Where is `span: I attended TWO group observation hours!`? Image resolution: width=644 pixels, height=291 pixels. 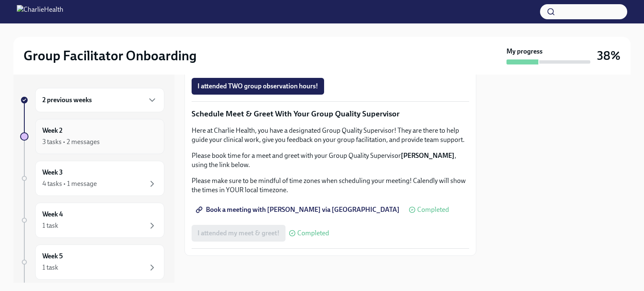 span: I attended TWO group observation hours! is located at coordinates (258, 86).